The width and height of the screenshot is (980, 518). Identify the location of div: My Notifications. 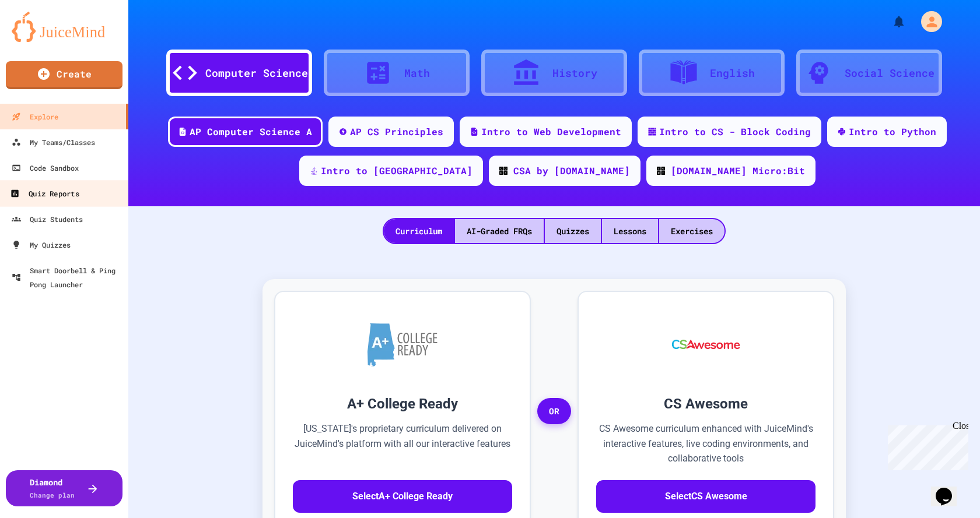
(890, 22).